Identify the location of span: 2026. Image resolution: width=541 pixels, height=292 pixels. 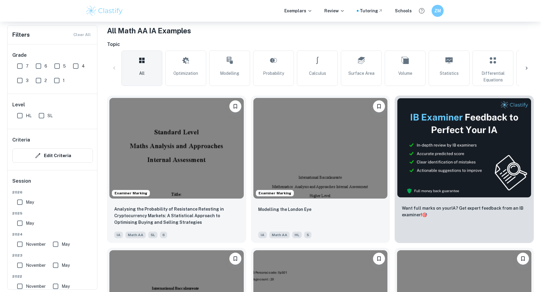
(53, 192).